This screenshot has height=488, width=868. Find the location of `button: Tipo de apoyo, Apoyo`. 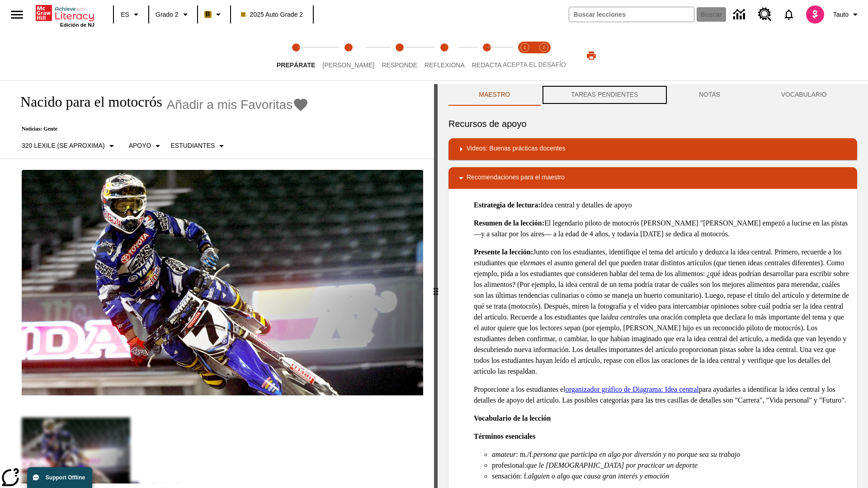

button: Tipo de apoyo, Apoyo is located at coordinates (146, 146).